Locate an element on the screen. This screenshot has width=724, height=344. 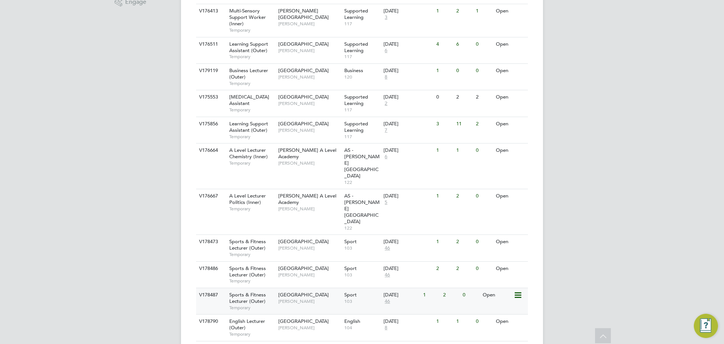
div: V178473 is located at coordinates (210, 241).